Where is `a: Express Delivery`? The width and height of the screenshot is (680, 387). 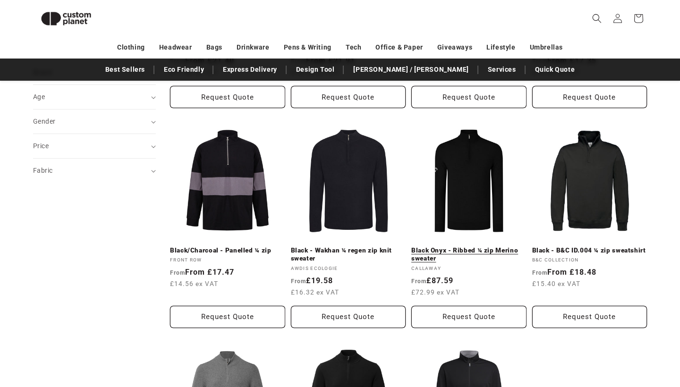 a: Express Delivery is located at coordinates (250, 69).